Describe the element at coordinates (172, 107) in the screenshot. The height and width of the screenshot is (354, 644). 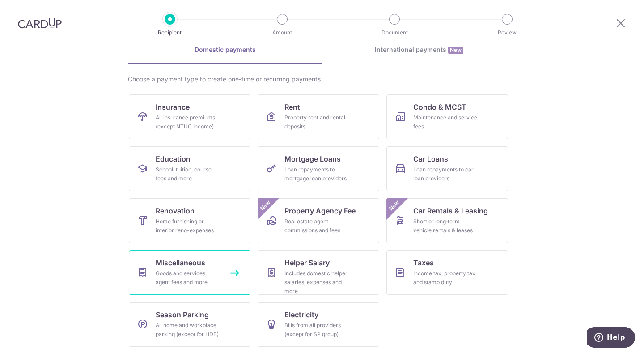
I see `span: Insurance` at that location.